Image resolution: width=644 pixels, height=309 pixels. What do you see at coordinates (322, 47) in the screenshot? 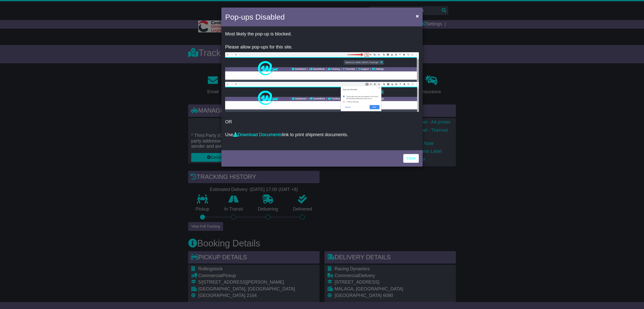
I see `p: Please allow pop-ups for this site.` at bounding box center [322, 47].